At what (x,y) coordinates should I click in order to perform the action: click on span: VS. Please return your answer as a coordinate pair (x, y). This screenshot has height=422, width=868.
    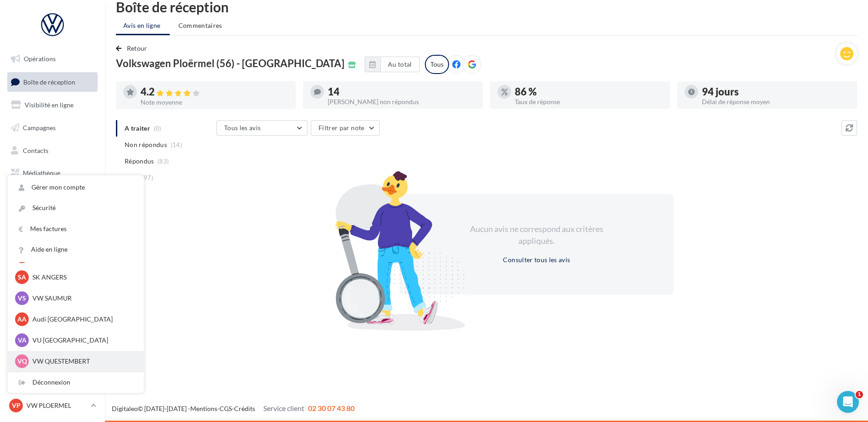
    Looking at the image, I should click on (22, 298).